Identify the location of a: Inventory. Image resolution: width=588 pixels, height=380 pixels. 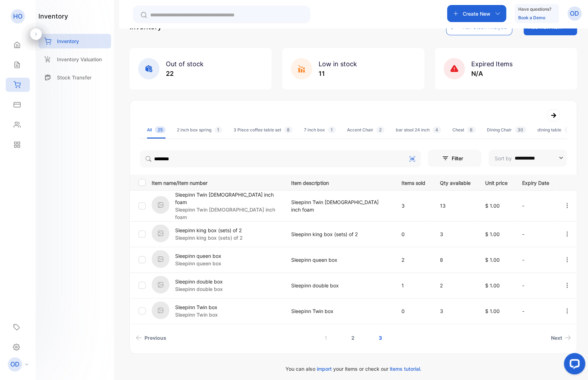
(75, 41).